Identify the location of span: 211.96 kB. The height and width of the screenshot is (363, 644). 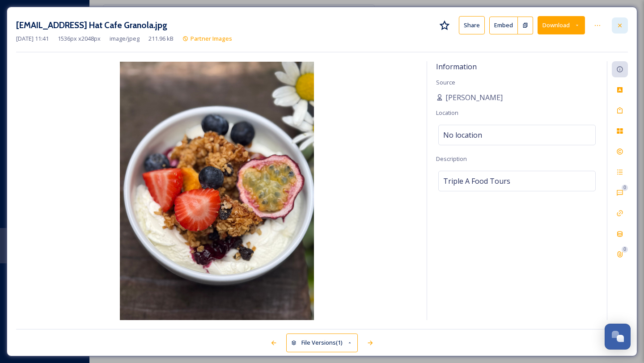
(161, 38).